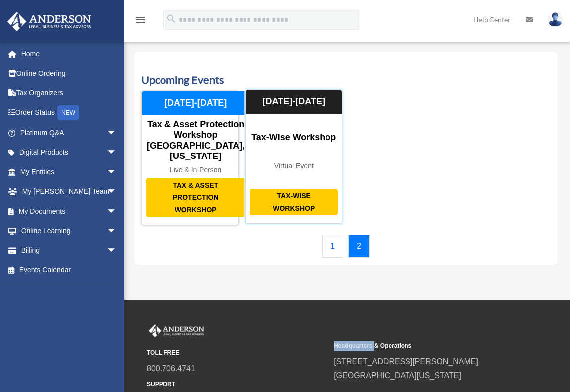  Describe the element at coordinates (69, 93) in the screenshot. I see `a: Tax Organizers` at that location.